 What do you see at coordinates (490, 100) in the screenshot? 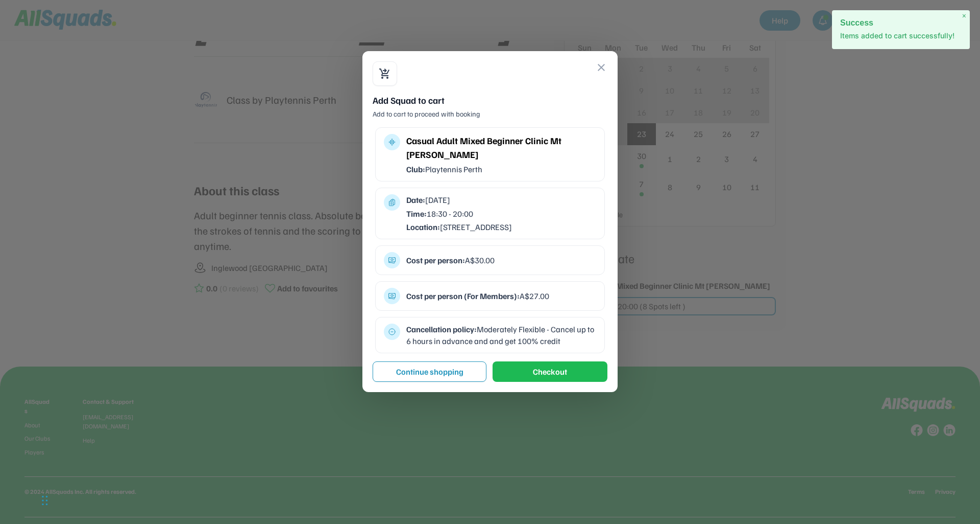
I see `div: Add Squad to cart` at bounding box center [490, 100].